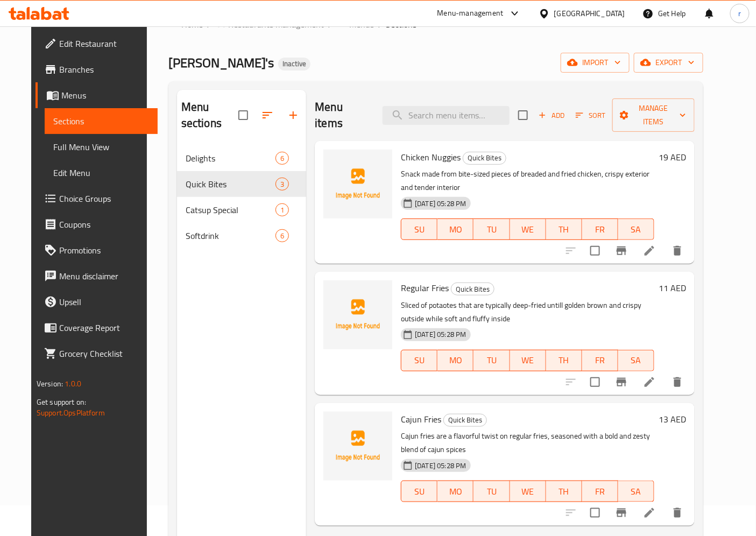  I want to click on a: Grocery Checklist, so click(96, 353).